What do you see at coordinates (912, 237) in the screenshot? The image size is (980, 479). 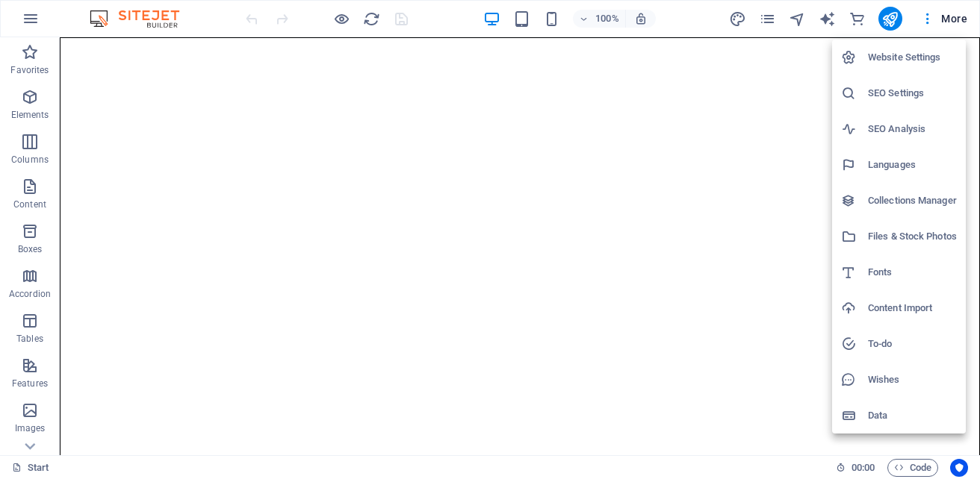 I see `h6: Files & Stock Photos` at bounding box center [912, 237].